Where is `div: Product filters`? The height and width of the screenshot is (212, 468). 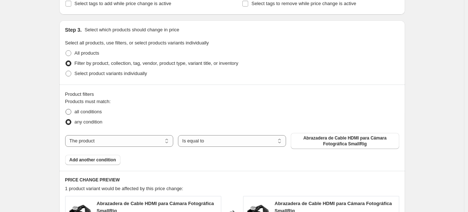 div: Product filters is located at coordinates (232, 94).